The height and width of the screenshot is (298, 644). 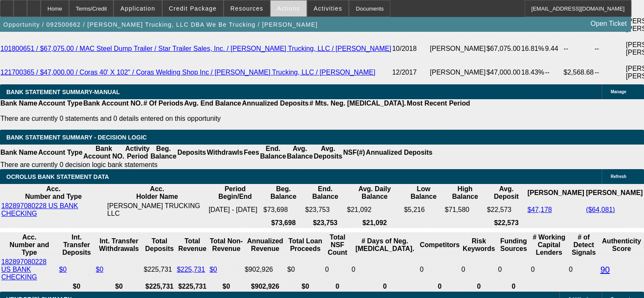 I want to click on th: $73,698, so click(x=283, y=223).